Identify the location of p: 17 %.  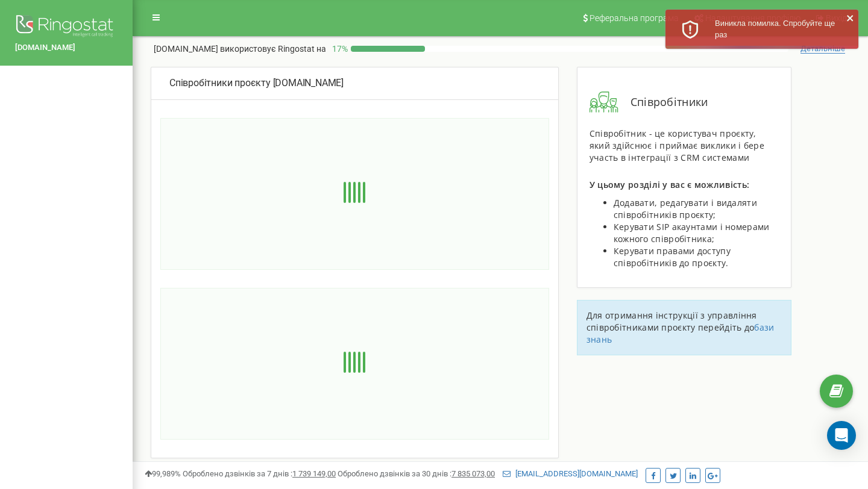
(338, 49).